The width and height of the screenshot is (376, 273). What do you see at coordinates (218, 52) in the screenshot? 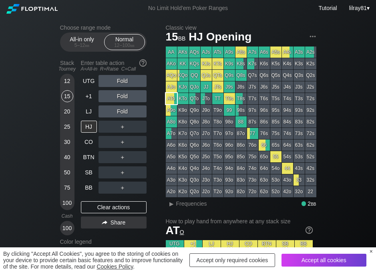
I see `div: ATs` at bounding box center [218, 52].